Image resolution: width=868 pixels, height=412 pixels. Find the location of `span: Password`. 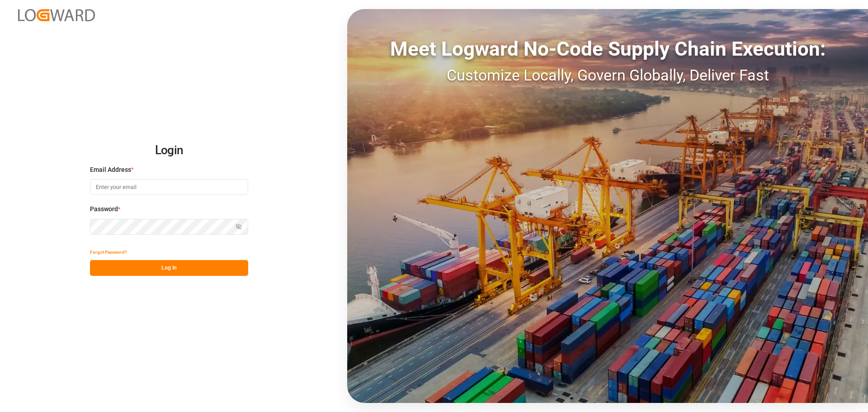

span: Password is located at coordinates (104, 208).